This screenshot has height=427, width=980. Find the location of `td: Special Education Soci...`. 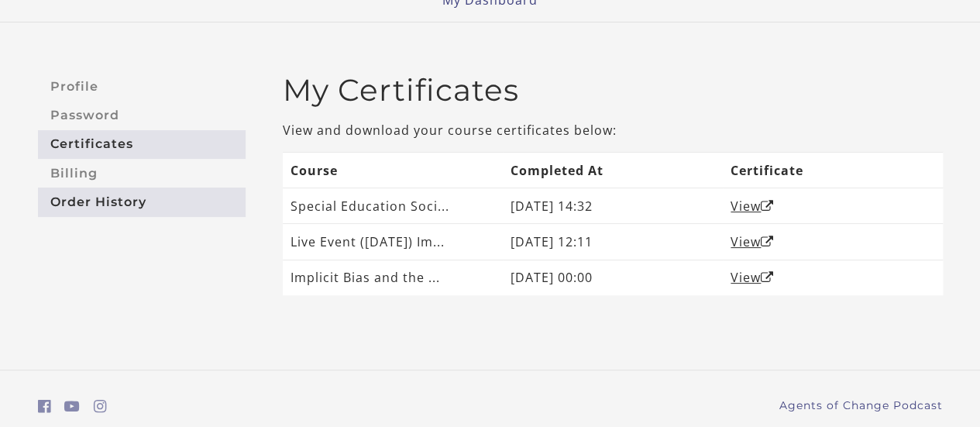

td: Special Education Soci... is located at coordinates (393, 206).